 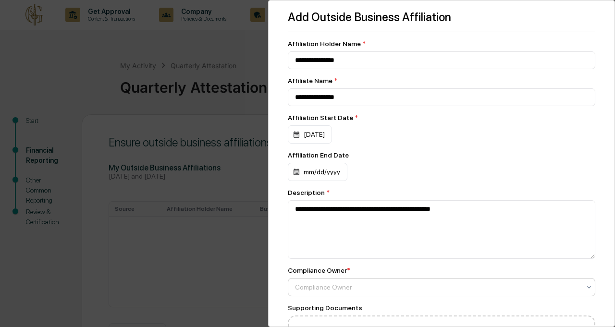 I want to click on div: Affiliation Start Date, so click(x=441, y=118).